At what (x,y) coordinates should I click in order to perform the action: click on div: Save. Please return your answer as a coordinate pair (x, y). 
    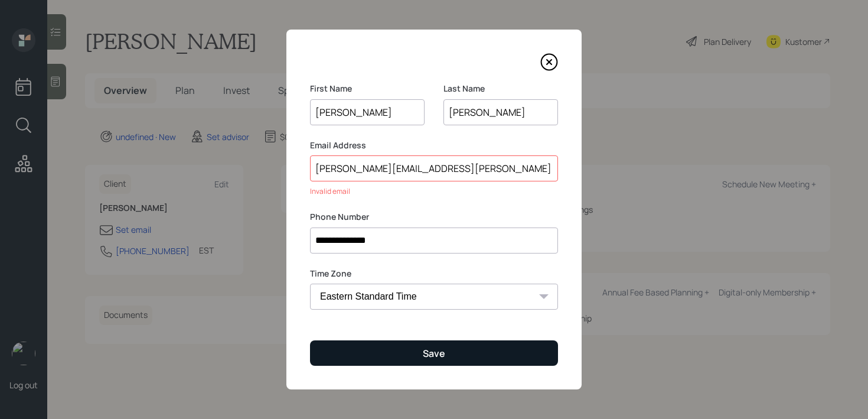
    Looking at the image, I should click on (434, 353).